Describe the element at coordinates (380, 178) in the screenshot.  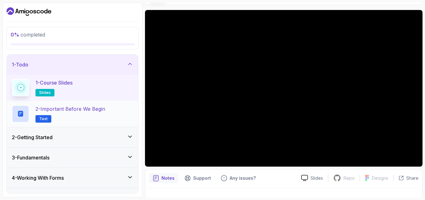
I see `p: Designs` at that location.